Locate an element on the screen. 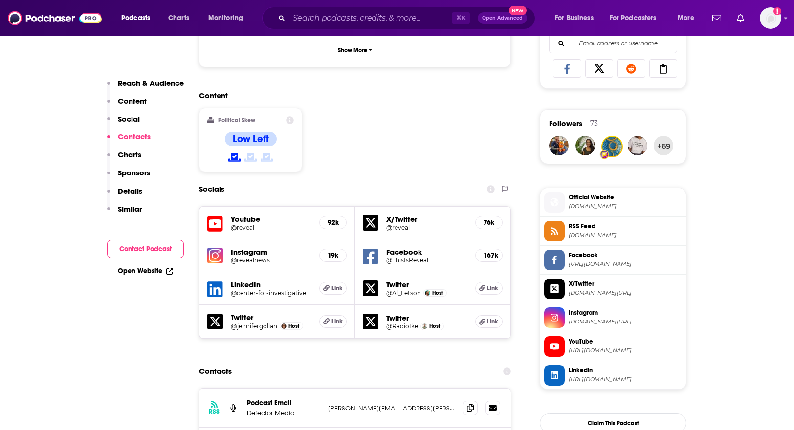 The width and height of the screenshot is (794, 430). span: For Podcasters is located at coordinates (633, 18).